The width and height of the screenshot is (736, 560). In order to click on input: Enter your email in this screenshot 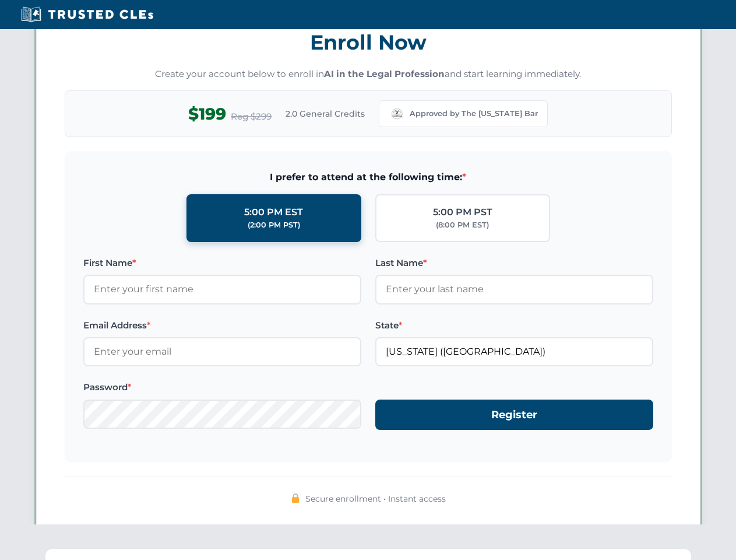, I will do `click(222, 351)`.